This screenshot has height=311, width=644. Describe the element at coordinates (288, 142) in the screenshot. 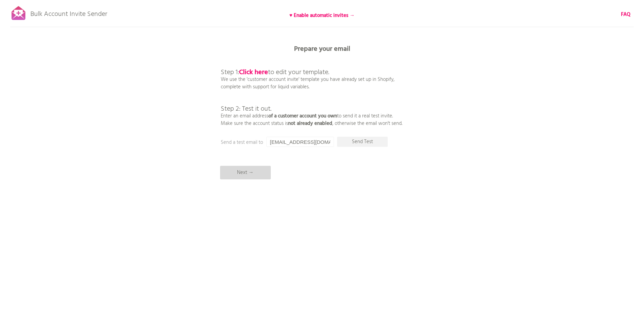

I see `p: Send a test email to` at that location.